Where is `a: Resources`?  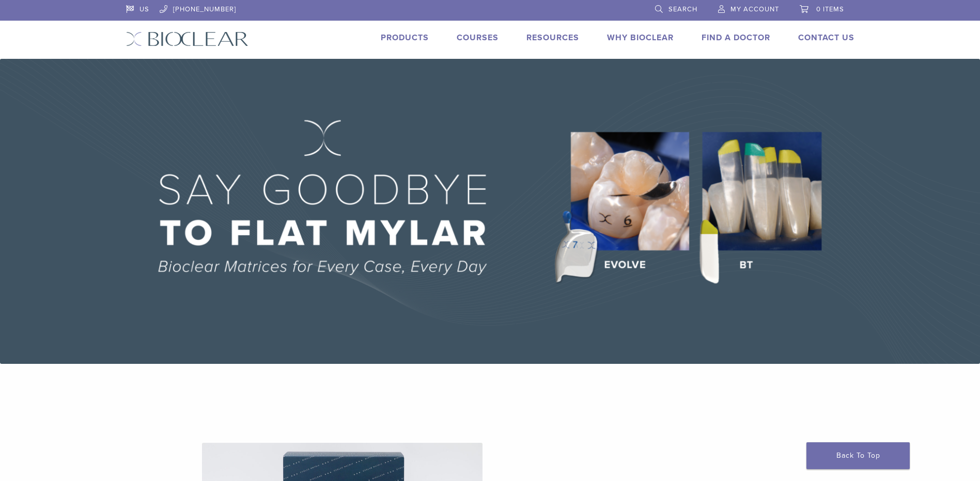
a: Resources is located at coordinates (553, 38).